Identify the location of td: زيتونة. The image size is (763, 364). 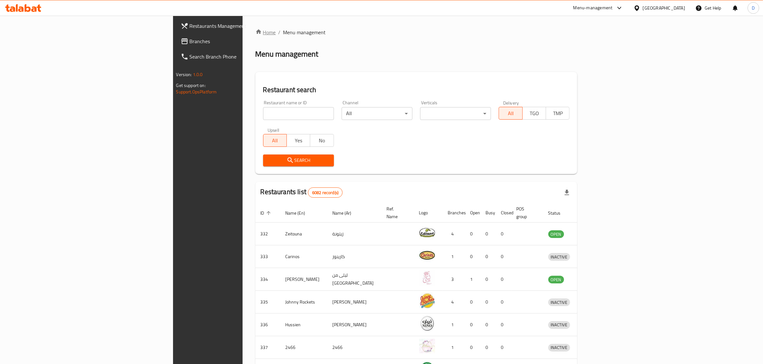
(354, 234).